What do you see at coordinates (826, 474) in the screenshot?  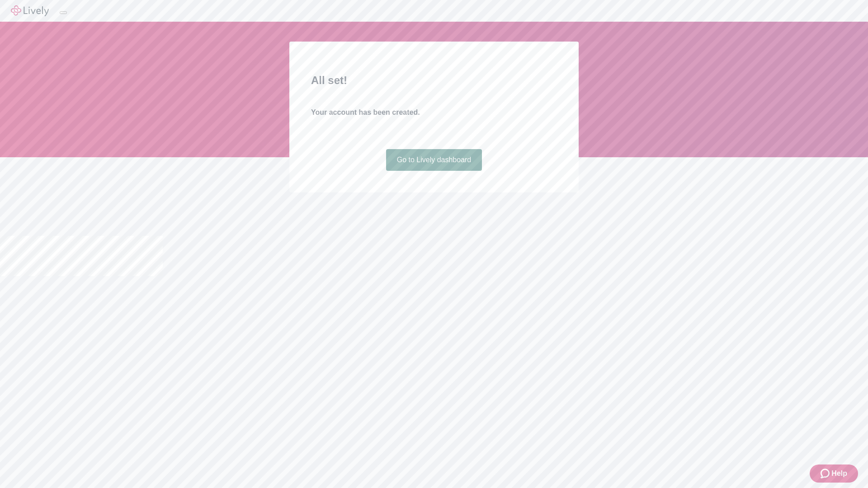 I see `svg: Zendesk support icon` at bounding box center [826, 474].